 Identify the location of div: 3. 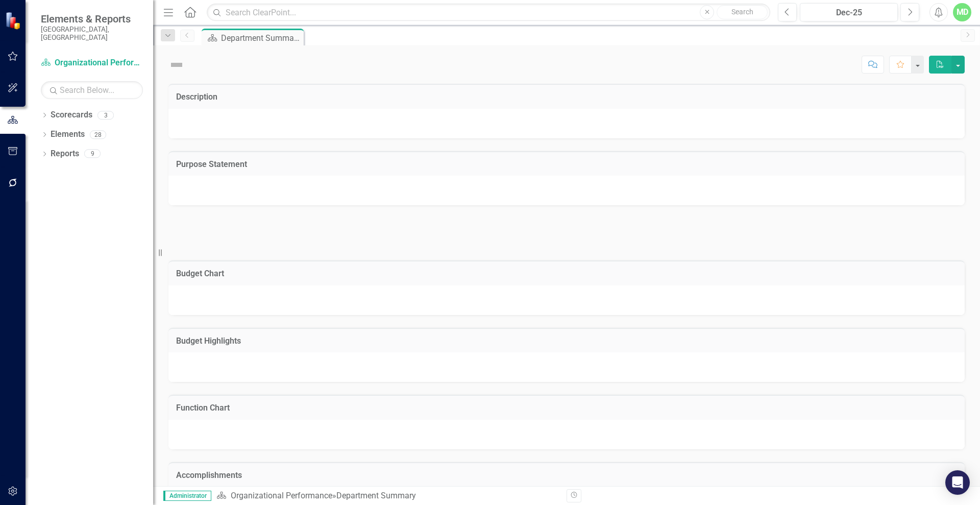
(106, 115).